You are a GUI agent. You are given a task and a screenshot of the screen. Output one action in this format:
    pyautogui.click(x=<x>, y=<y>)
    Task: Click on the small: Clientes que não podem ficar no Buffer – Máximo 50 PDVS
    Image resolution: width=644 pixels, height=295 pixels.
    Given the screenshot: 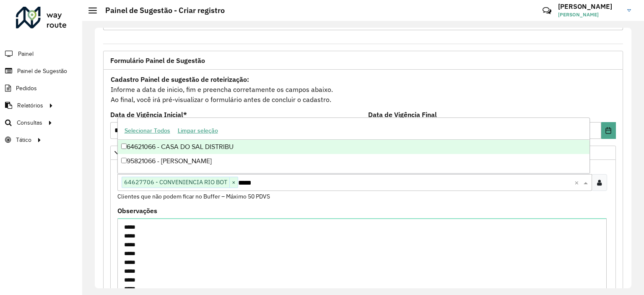 What is the action you would take?
    pyautogui.click(x=194, y=197)
    